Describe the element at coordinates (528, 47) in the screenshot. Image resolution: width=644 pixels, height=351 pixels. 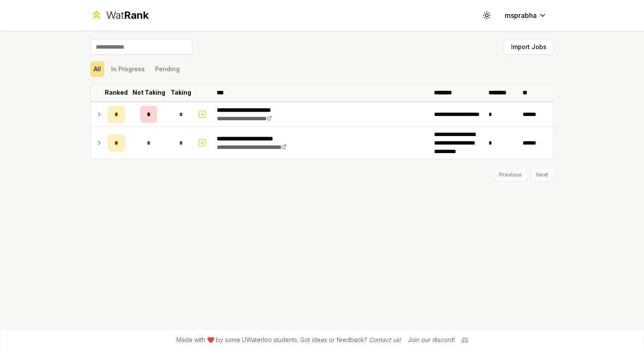
I see `button: Import Jobs` at that location.